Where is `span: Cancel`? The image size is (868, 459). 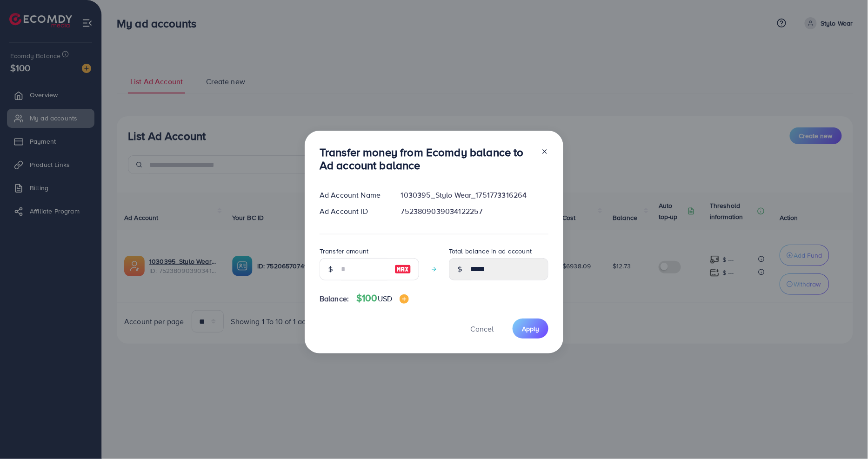 span: Cancel is located at coordinates (482, 329).